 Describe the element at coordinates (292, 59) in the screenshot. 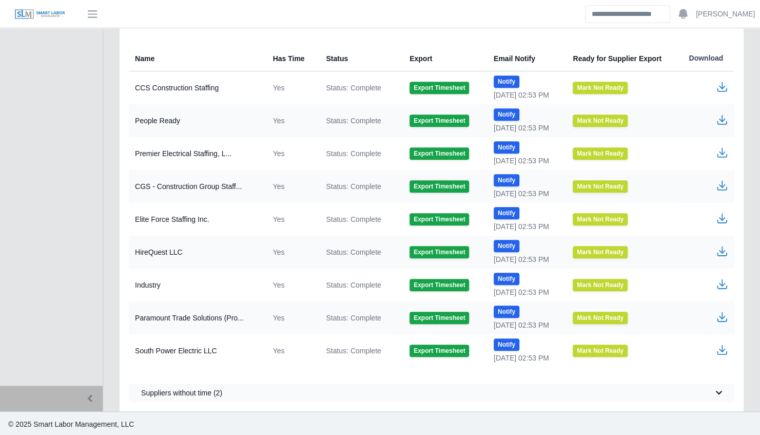

I see `th: Has Time` at that location.